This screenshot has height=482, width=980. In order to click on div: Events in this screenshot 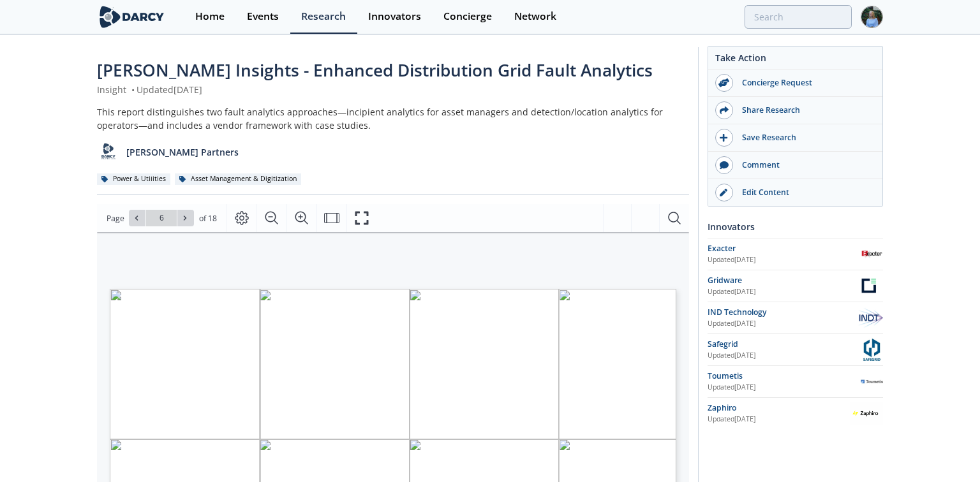, I will do `click(263, 16)`.